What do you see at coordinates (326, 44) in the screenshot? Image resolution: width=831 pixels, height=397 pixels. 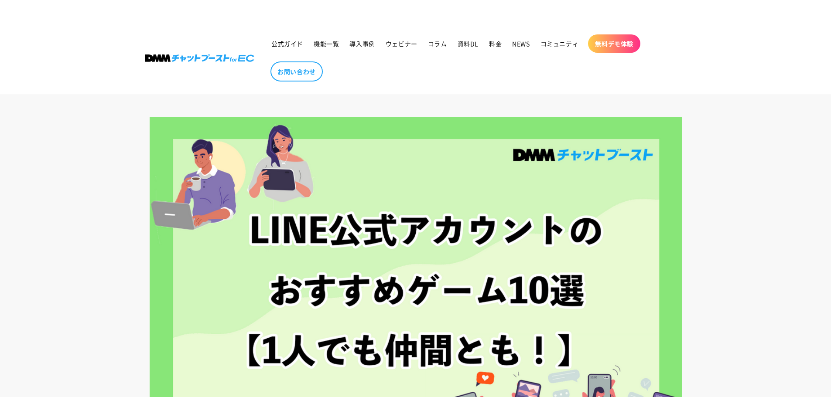 I see `span: 機能一覧` at bounding box center [326, 44].